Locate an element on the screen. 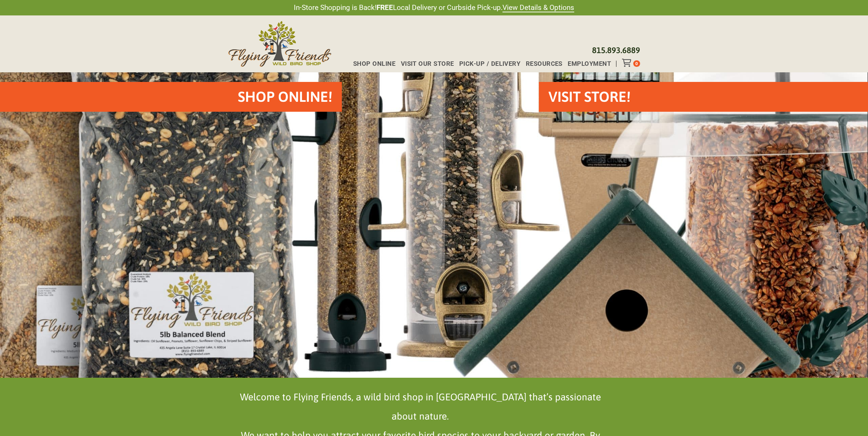 Image resolution: width=868 pixels, height=436 pixels. a: Resources is located at coordinates (541, 64).